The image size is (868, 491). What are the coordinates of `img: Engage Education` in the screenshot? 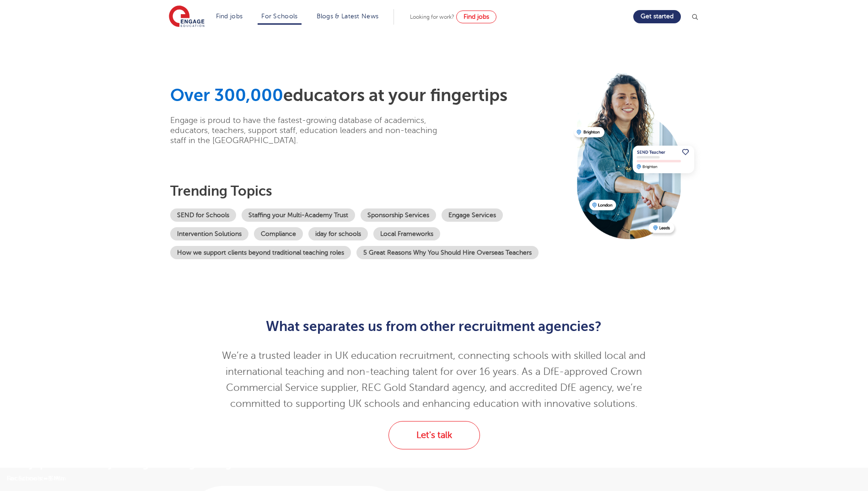 It's located at (187, 17).